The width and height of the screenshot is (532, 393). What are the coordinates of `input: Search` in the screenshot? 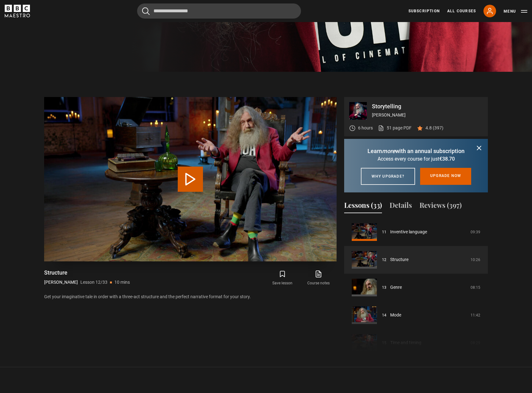 It's located at (219, 11).